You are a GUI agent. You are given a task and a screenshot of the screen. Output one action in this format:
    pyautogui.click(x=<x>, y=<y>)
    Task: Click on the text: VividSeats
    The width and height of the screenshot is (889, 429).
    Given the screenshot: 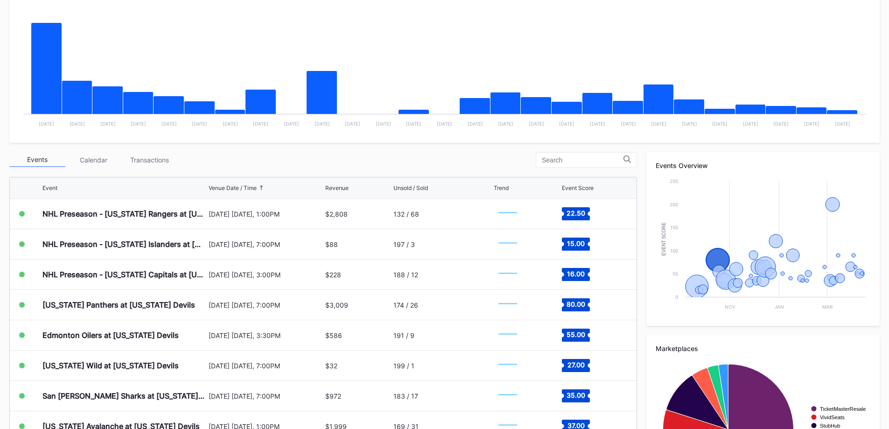 What is the action you would take?
    pyautogui.click(x=832, y=417)
    